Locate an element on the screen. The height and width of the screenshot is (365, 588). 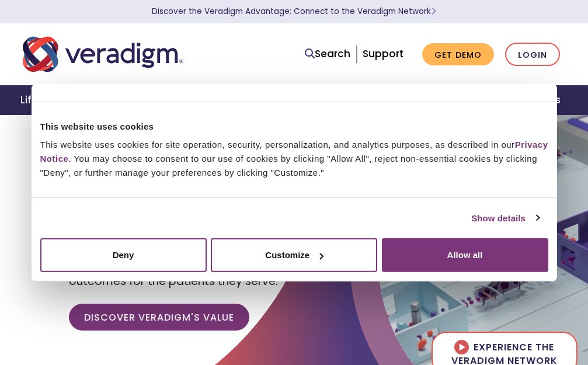
div: This website uses cookies for site operation, security, personalization, and analytics purposes, ... is located at coordinates (294, 159).